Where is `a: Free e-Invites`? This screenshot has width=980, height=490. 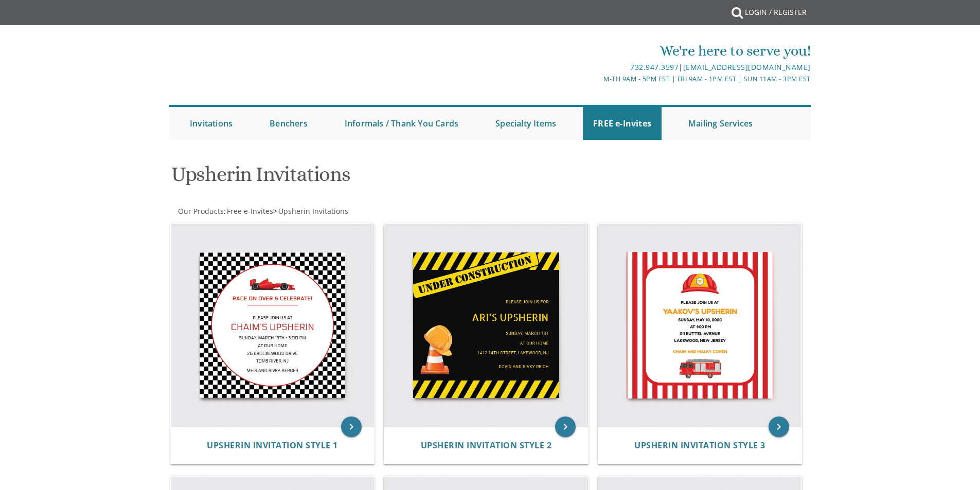 a: Free e-Invites is located at coordinates (249, 211).